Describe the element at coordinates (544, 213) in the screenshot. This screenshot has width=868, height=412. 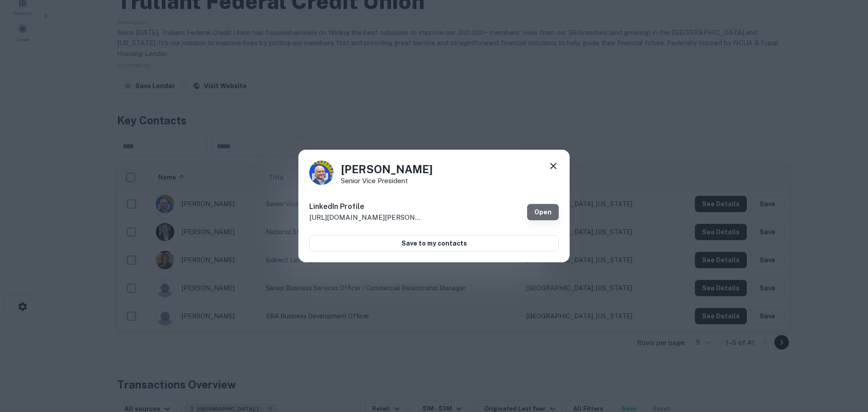
I see `a: Open` at that location.